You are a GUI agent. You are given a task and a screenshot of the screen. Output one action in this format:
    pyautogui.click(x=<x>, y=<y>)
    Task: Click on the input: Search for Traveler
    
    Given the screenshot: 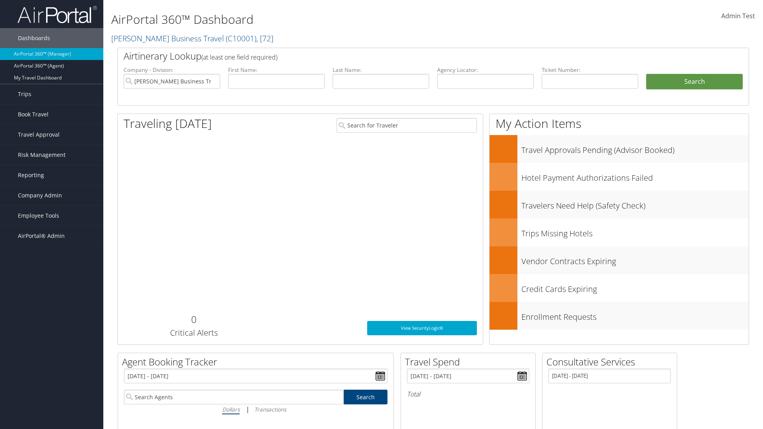 What is the action you would take?
    pyautogui.click(x=407, y=125)
    